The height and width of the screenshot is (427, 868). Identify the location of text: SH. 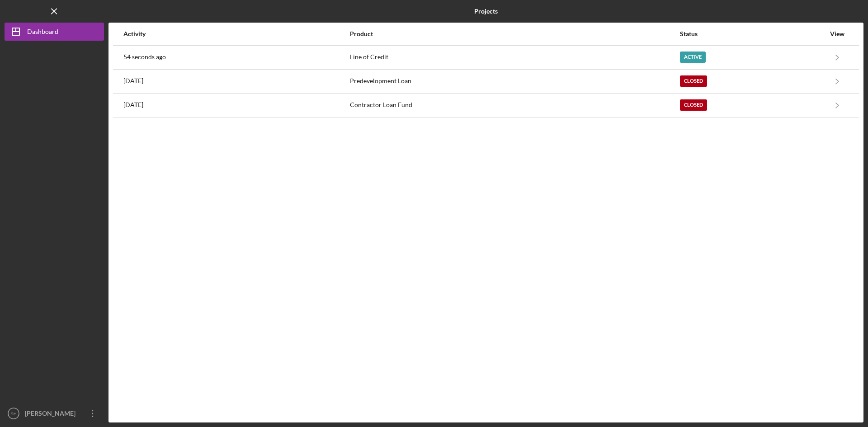
(13, 414).